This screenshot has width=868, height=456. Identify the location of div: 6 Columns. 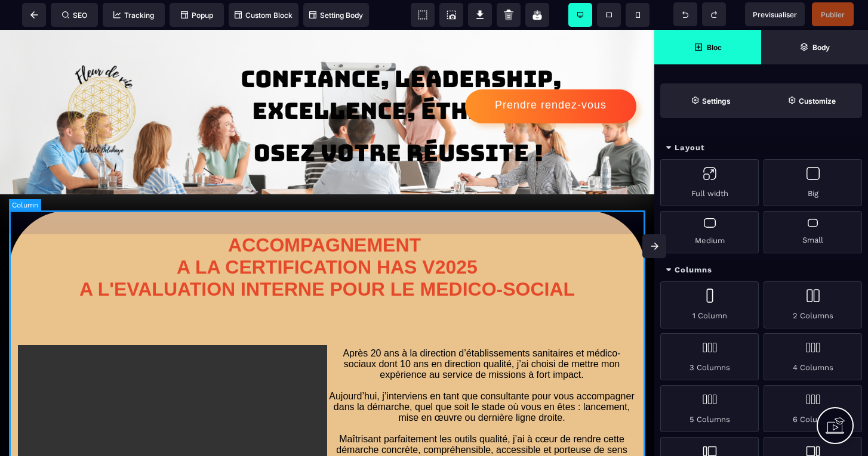
(812, 408).